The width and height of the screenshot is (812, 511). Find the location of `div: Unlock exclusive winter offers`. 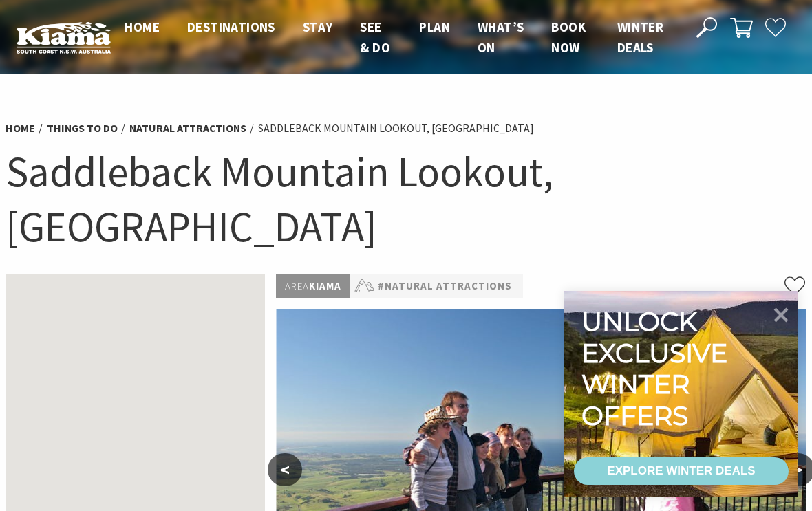

div: Unlock exclusive winter offers is located at coordinates (657, 369).